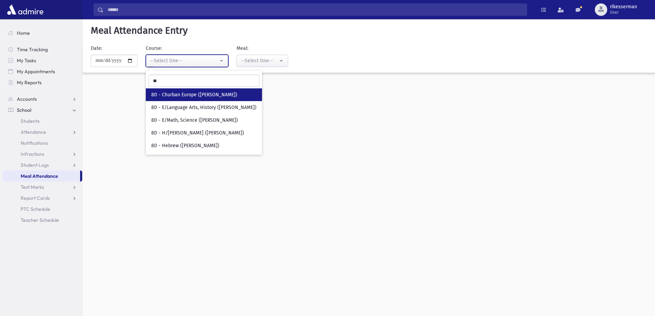 The image size is (655, 316). What do you see at coordinates (42, 33) in the screenshot?
I see `a: Home` at bounding box center [42, 33].